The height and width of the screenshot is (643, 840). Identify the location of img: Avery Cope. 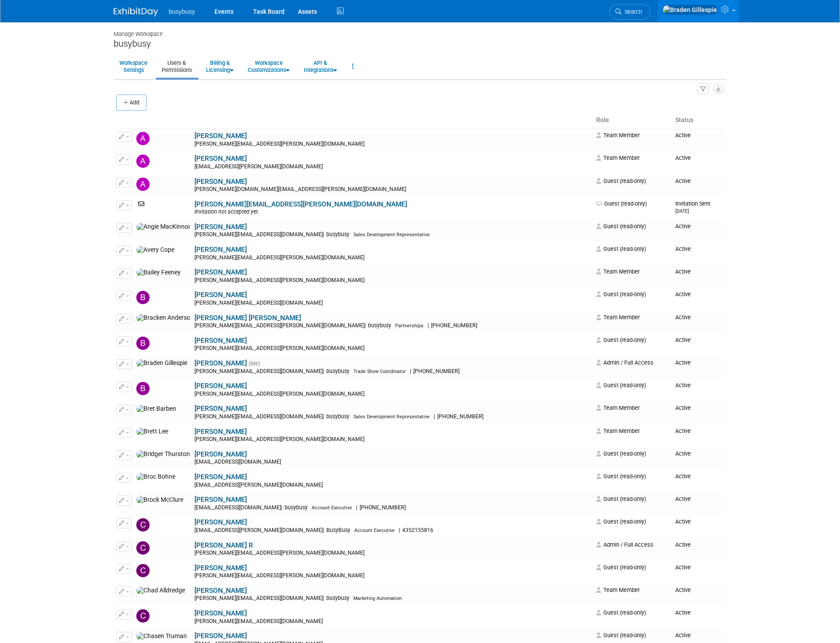
(155, 250).